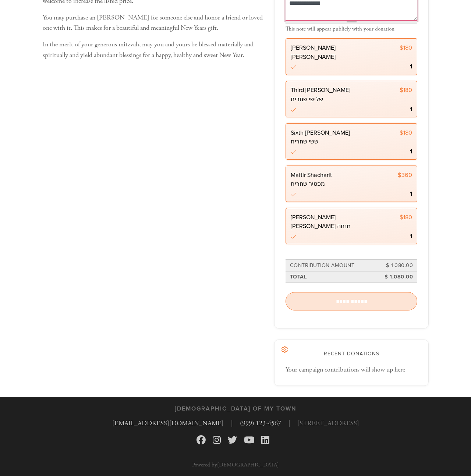  I want to click on p: Powered by, so click(235, 465).